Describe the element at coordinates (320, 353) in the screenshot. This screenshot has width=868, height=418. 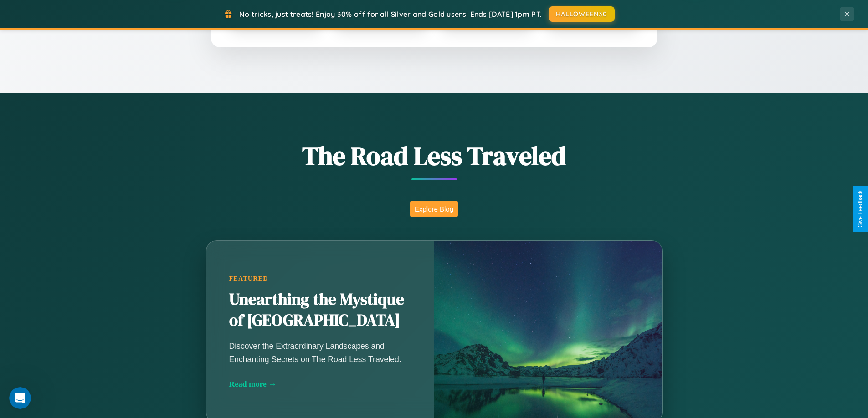
I see `p: Discover the Extraordinary Landscapes and Enchanting Secrets on The Road Less Traveled.` at that location.